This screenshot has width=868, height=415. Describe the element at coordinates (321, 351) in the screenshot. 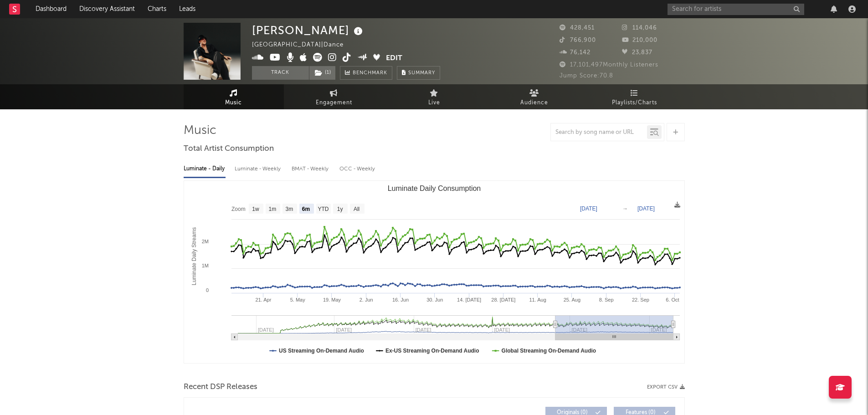

I see `text: US Streaming On-Demand Audio` at that location.